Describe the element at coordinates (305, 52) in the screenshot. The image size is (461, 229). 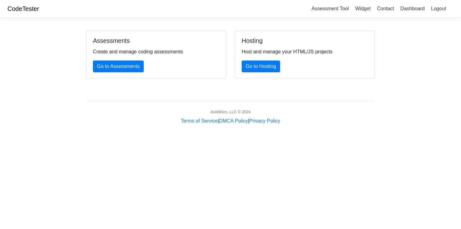
I see `p: Host and manage your HTML/JS projects` at that location.